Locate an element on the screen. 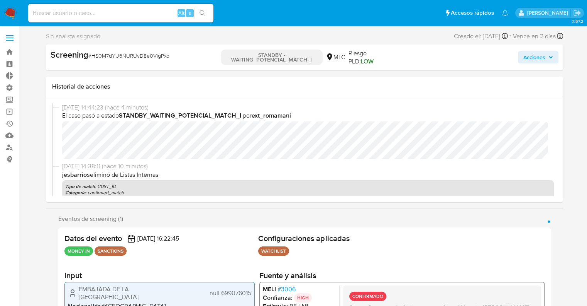 Image resolution: width=587 pixels, height=306 pixels. p: STANDBY - WAITING_POTENCIAL_MATCH_I is located at coordinates (272, 57).